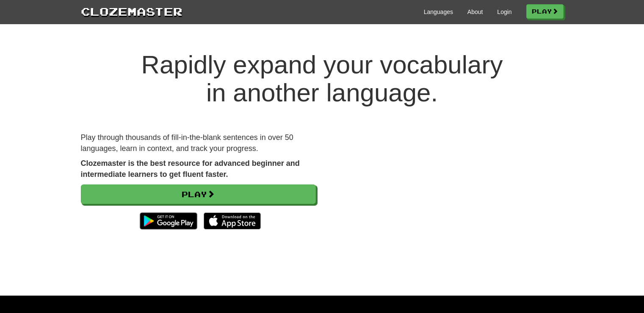 This screenshot has height=313, width=644. I want to click on a: Languages, so click(438, 12).